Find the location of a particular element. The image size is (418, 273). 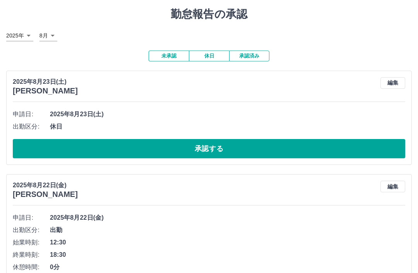

span: 休憩時間: is located at coordinates (31, 268).